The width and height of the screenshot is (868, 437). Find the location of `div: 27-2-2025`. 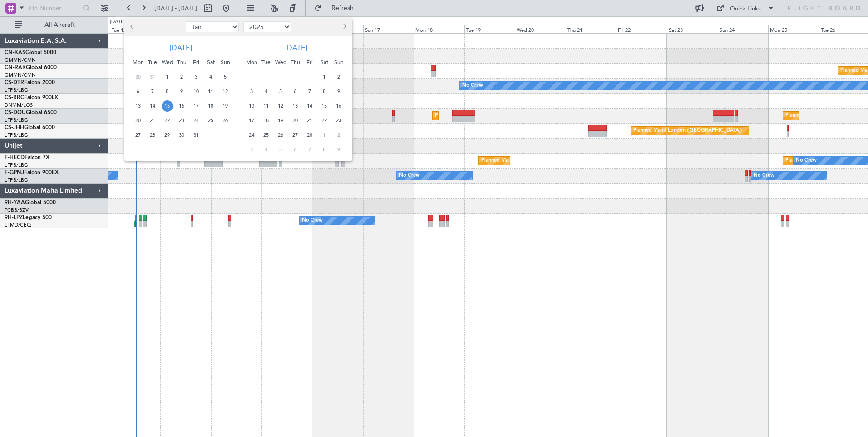

div: 27-2-2025 is located at coordinates (295, 135).